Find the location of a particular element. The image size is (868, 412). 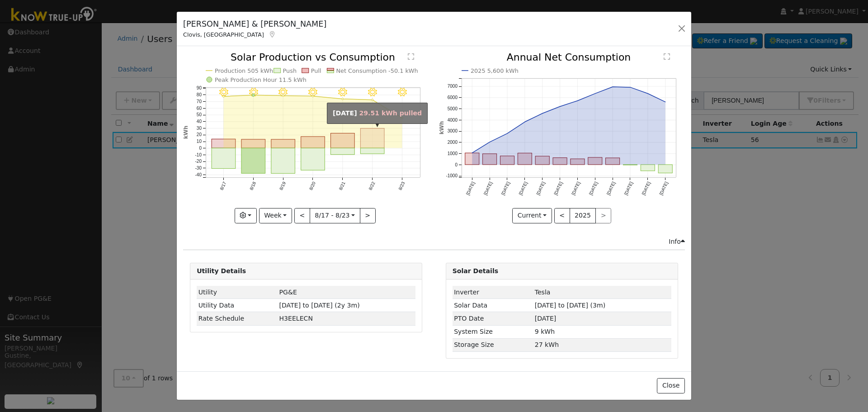

button: Close is located at coordinates (670, 386).